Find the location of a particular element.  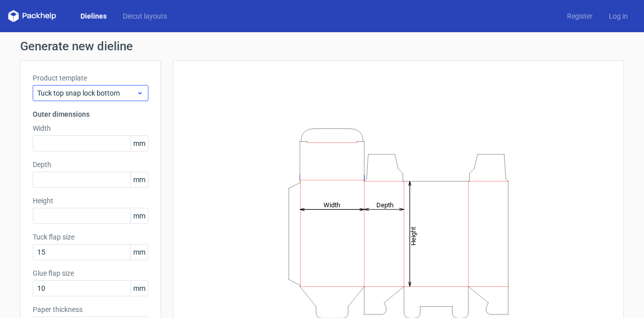

label: Width is located at coordinates (91, 128).